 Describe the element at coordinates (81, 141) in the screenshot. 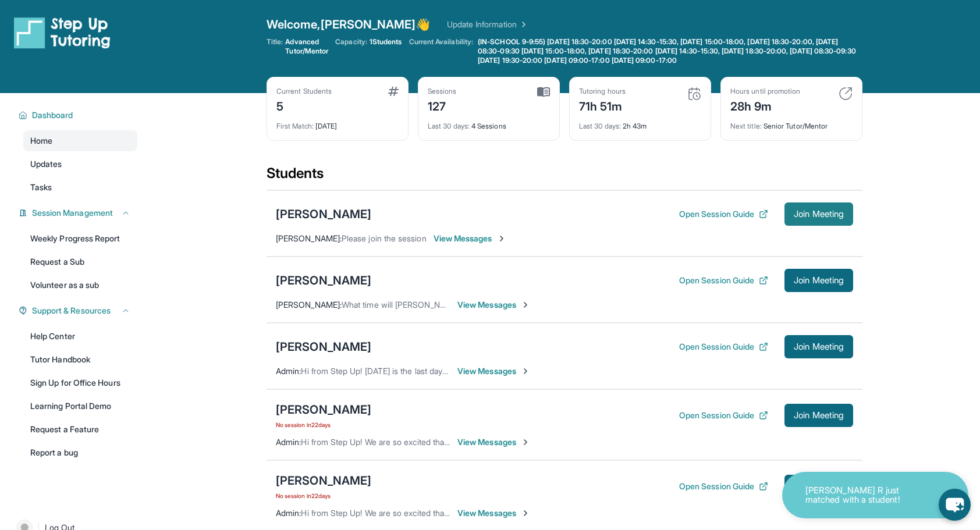

I see `a: Home` at that location.